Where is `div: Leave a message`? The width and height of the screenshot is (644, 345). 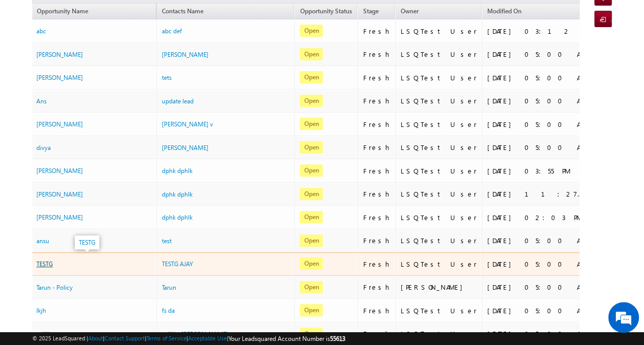
div: Leave a message is located at coordinates (112, 60).